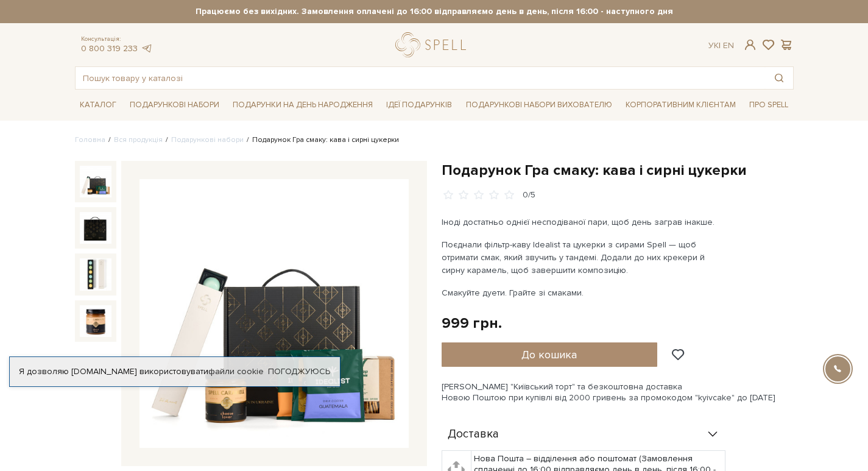 Image resolution: width=868 pixels, height=471 pixels. What do you see at coordinates (98, 105) in the screenshot?
I see `a: Каталог` at bounding box center [98, 105].